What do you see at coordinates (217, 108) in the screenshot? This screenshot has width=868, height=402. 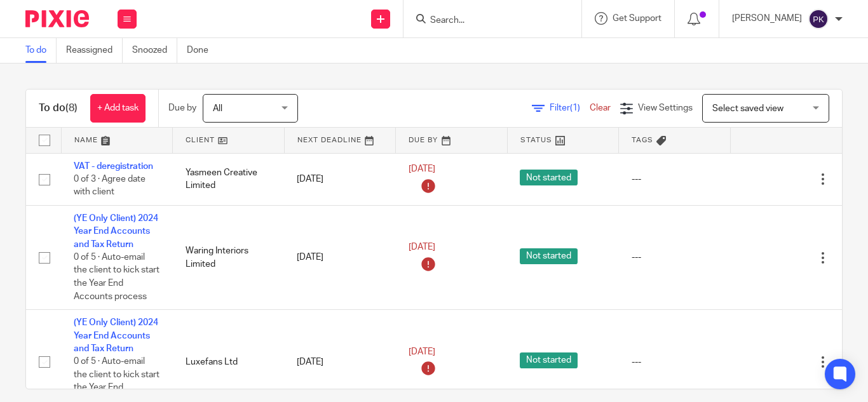 I see `span: All` at bounding box center [217, 108].